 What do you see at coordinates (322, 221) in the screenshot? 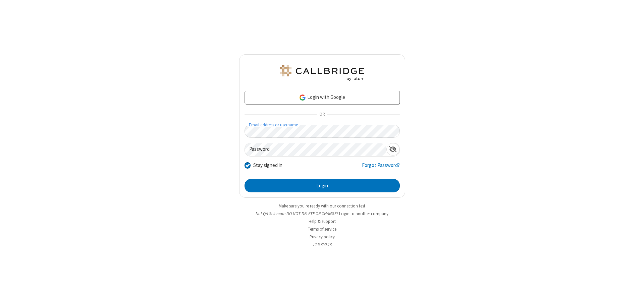
I see `a: Help & support` at bounding box center [322, 221].